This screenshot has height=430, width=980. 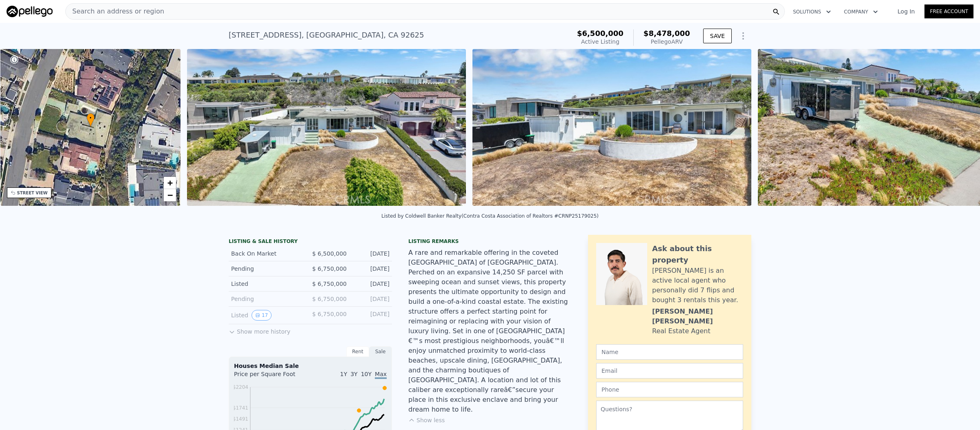 What do you see at coordinates (170, 183) in the screenshot?
I see `a: Zoom in` at bounding box center [170, 183].